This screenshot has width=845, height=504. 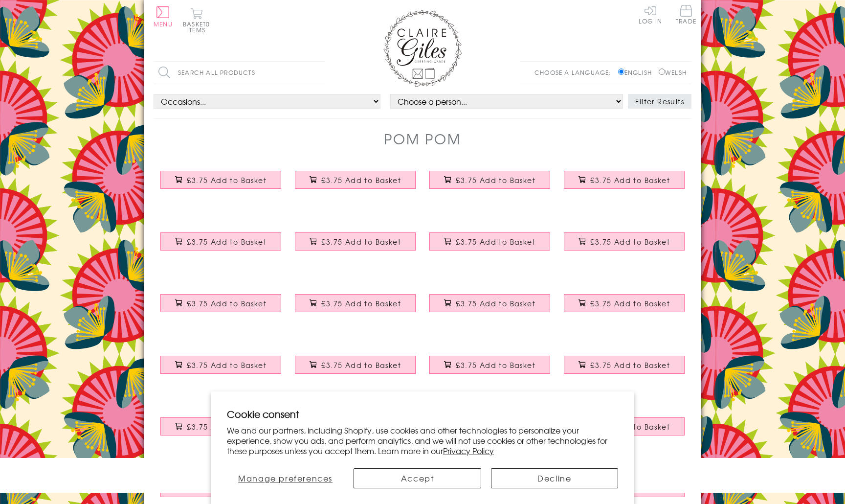 I want to click on span: Trade, so click(x=687, y=14).